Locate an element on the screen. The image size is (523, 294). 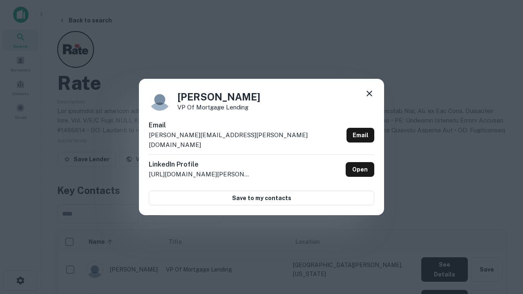
img: 9c8pery4andzj6ohjkjp54ma2 is located at coordinates (160, 100).